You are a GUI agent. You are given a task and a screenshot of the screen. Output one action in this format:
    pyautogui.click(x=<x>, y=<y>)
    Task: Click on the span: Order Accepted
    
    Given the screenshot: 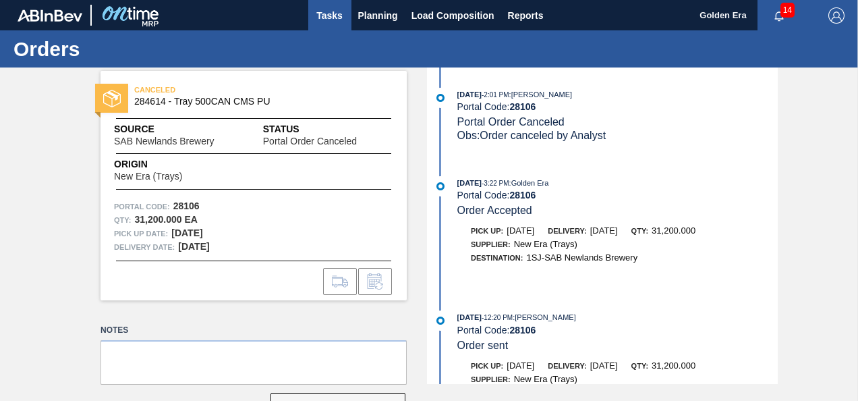 What is the action you would take?
    pyautogui.click(x=494, y=210)
    